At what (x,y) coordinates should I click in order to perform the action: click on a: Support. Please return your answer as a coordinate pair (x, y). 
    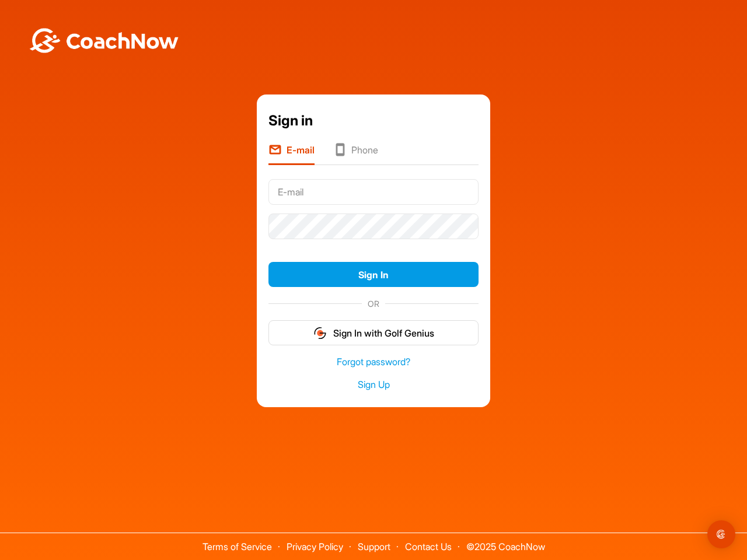
    Looking at the image, I should click on (374, 547).